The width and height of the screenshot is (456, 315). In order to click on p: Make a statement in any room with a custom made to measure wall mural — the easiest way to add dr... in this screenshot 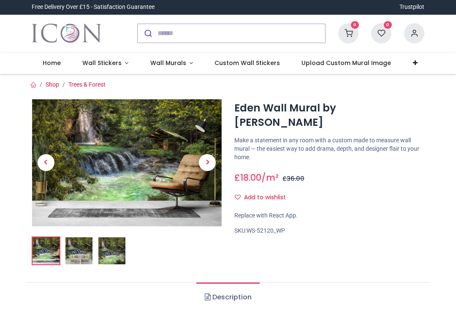, I will do `click(330, 149)`.